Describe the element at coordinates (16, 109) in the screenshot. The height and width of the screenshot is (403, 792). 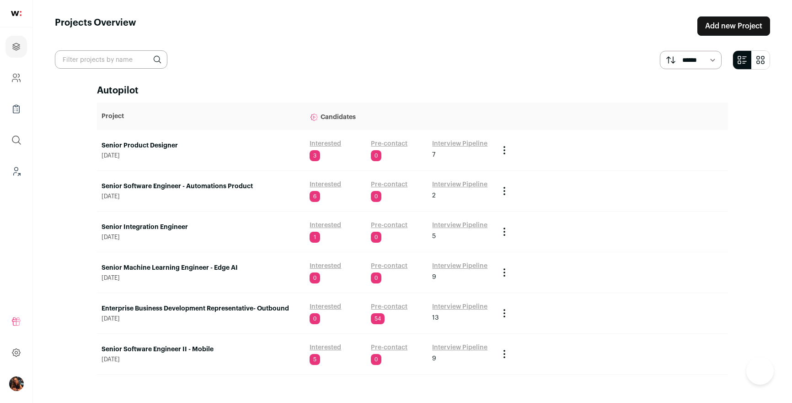
I see `a: Company Lists` at that location.